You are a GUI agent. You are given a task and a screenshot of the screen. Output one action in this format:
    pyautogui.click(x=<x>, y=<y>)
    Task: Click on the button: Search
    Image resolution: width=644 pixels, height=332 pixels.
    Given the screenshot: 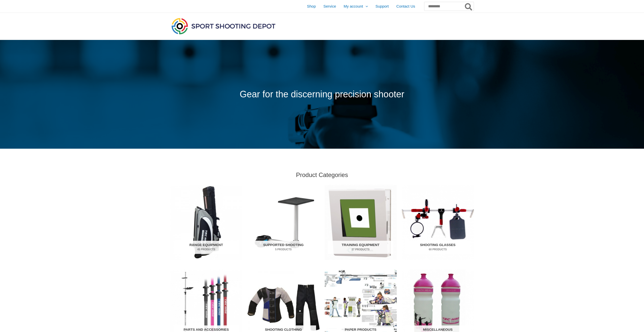 What is the action you would take?
    pyautogui.click(x=468, y=6)
    